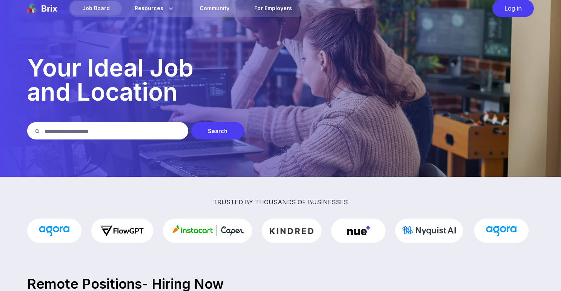 Image resolution: width=561 pixels, height=291 pixels. Describe the element at coordinates (280, 80) in the screenshot. I see `p: Your Ideal Job and Location` at that location.